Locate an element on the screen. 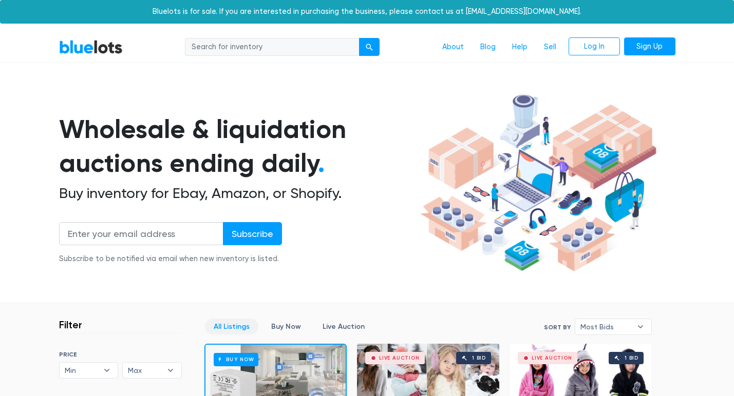 Image resolution: width=734 pixels, height=396 pixels. a: Log In is located at coordinates (594, 47).